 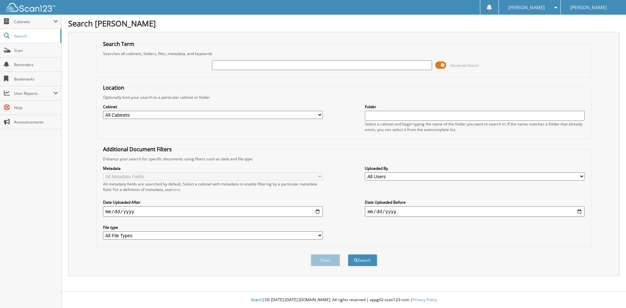 What do you see at coordinates (213, 202) in the screenshot?
I see `label: Date Uploaded After` at bounding box center [213, 202].